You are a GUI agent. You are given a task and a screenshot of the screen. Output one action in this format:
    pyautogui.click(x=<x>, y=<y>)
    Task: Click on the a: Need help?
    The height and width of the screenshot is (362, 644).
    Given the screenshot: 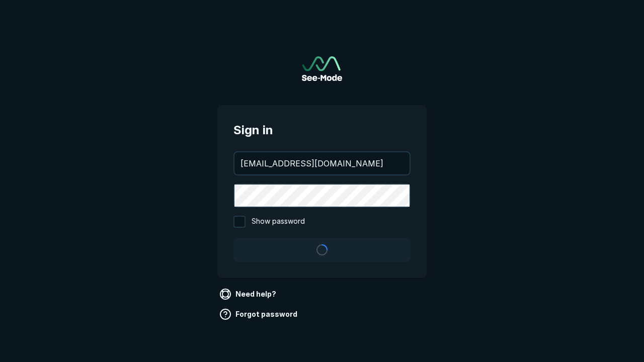 What is the action you would take?
    pyautogui.click(x=248, y=294)
    